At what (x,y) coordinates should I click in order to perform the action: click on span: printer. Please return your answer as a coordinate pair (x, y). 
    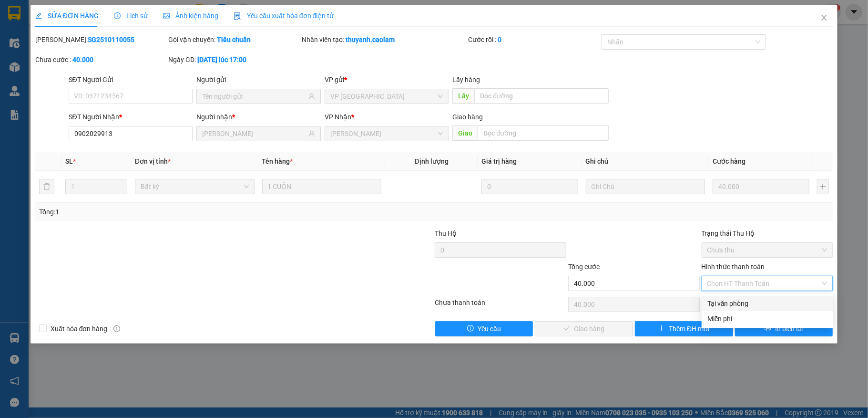
    Looking at the image, I should click on (767, 329).